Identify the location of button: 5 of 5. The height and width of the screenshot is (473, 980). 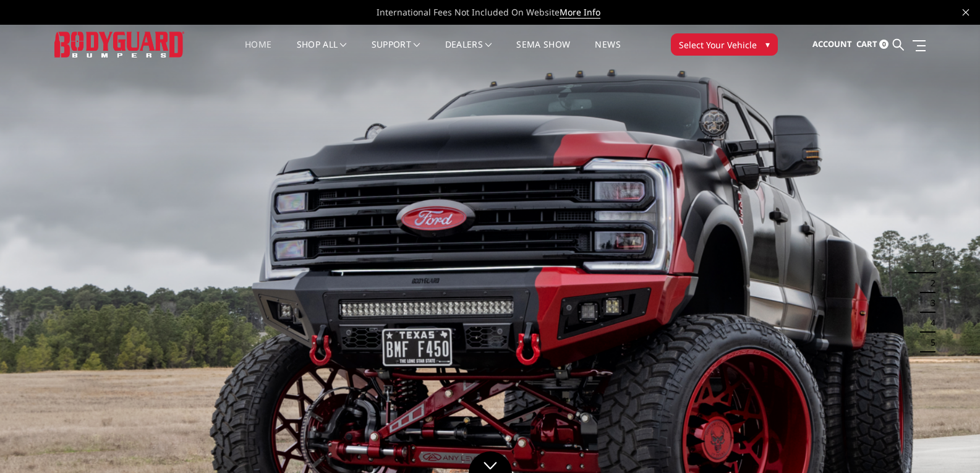
(929, 343).